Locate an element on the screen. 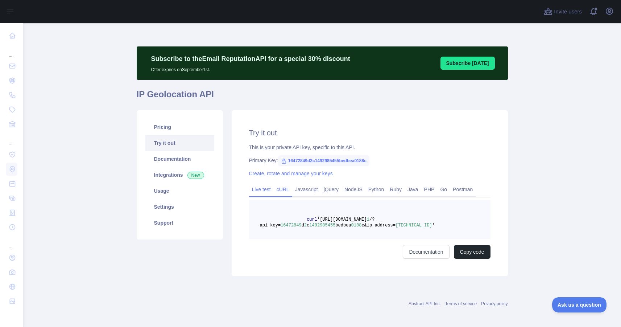 This screenshot has height=327, width=621. p: Offer expires on September 1st. is located at coordinates (251, 68).